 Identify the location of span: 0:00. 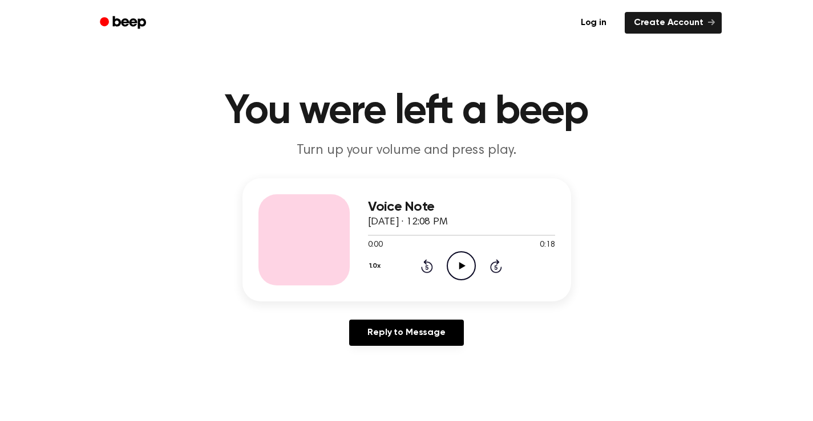
(375, 245).